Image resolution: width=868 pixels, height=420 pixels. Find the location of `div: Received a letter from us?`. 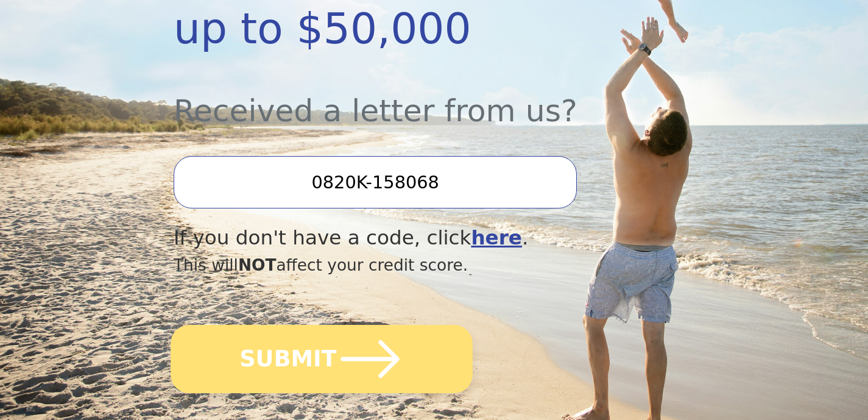

div: Received a letter from us? is located at coordinates (395, 97).